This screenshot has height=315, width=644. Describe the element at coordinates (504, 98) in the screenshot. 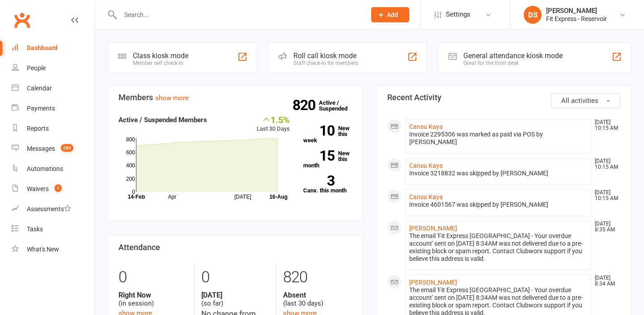

I see `h3: Recent Activity` at that location.